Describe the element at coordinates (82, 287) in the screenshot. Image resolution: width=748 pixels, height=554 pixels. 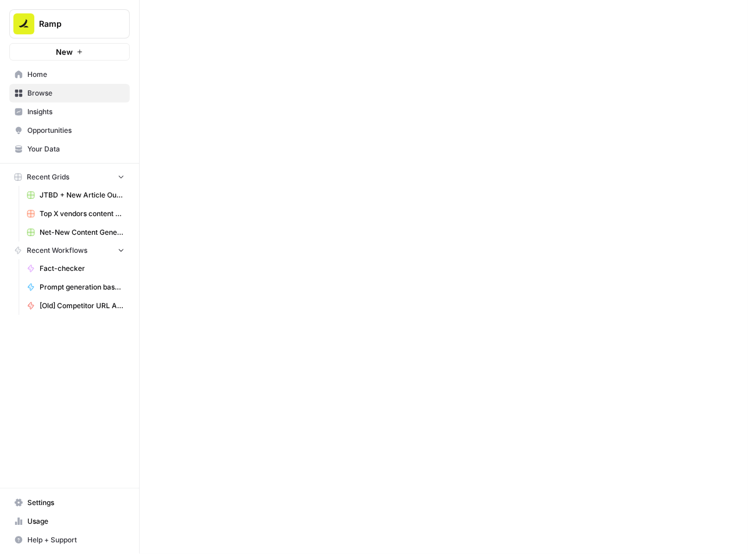
I see `span: Prompt generation based on URL v1` at that location.